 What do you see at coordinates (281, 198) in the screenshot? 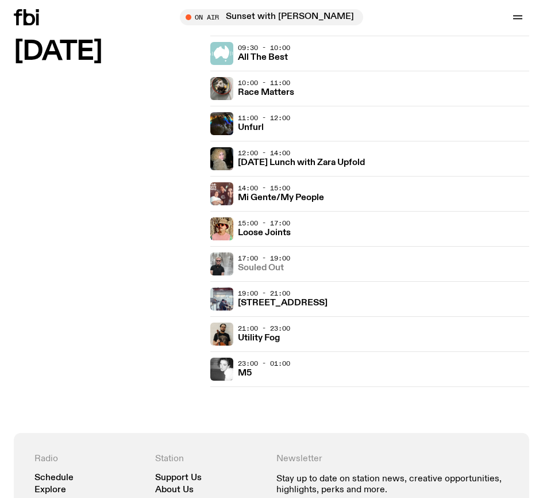
I see `h3: Mi Gente/My People` at bounding box center [281, 198].